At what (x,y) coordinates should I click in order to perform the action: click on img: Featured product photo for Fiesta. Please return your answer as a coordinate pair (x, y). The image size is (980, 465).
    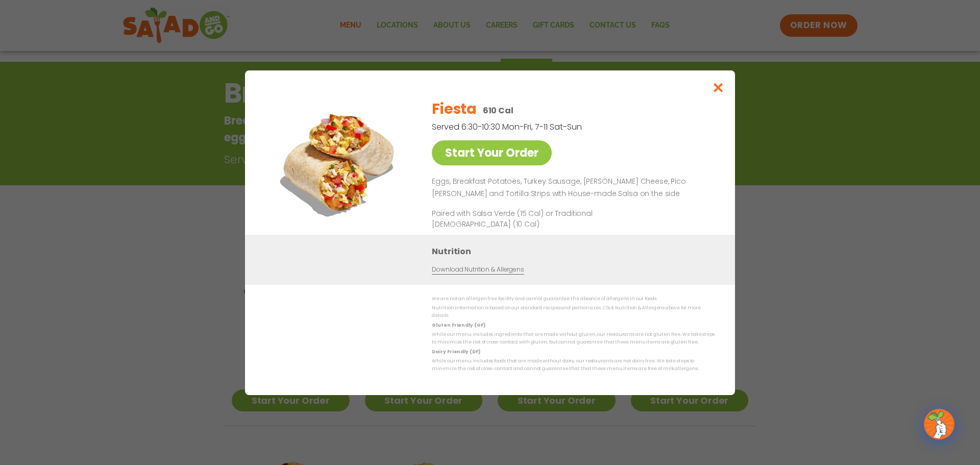
    Looking at the image, I should click on (339, 162).